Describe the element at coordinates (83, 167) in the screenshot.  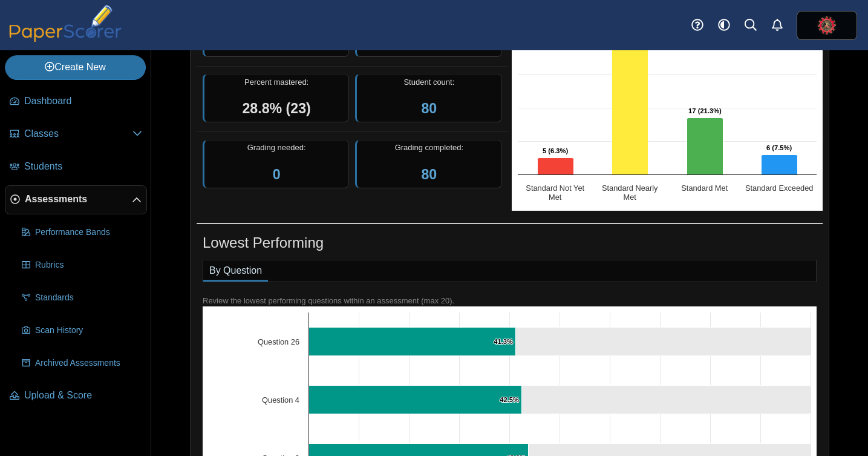
I see `span: Students` at that location.